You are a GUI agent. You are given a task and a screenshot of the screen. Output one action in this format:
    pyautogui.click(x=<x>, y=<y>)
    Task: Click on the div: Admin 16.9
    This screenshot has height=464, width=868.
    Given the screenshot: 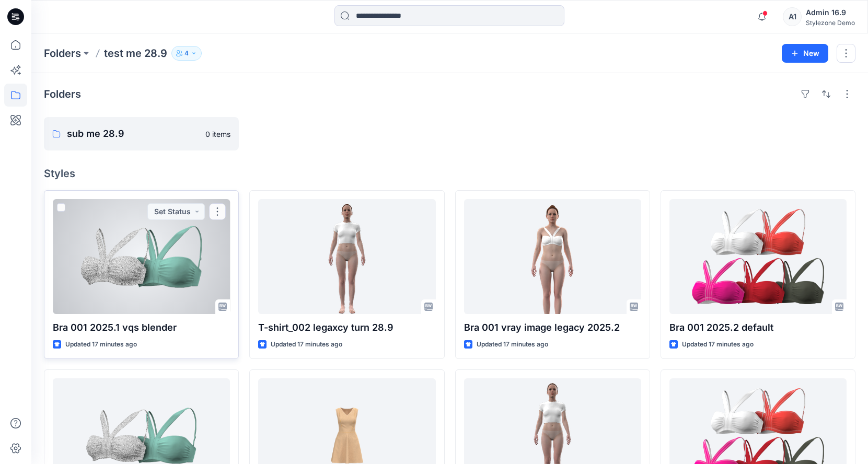 What is the action you would take?
    pyautogui.click(x=830, y=13)
    